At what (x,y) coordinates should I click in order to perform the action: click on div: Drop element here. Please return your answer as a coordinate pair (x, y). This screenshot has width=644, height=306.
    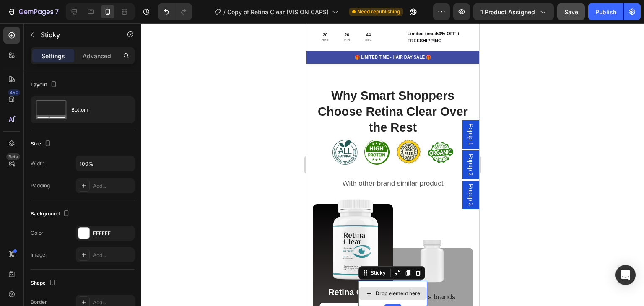
    Looking at the image, I should click on (91, 270).